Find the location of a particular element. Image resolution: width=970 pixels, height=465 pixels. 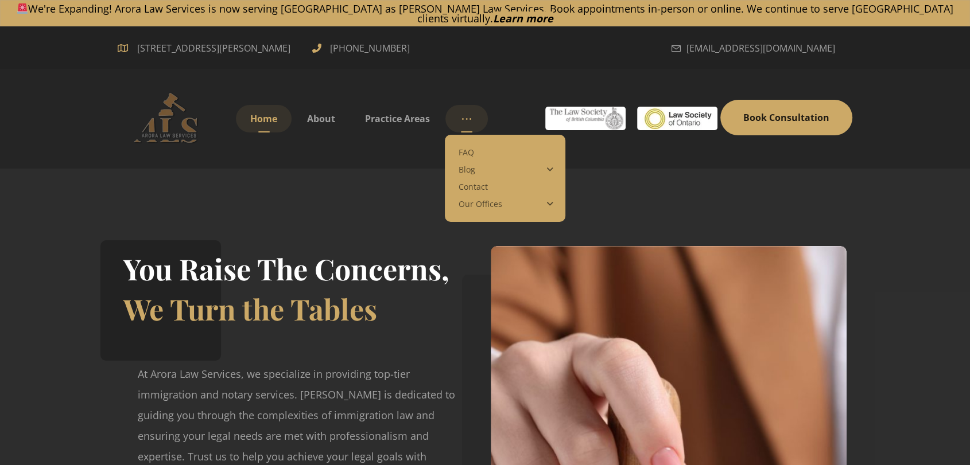

span: We Turn the Tables is located at coordinates (250, 309).